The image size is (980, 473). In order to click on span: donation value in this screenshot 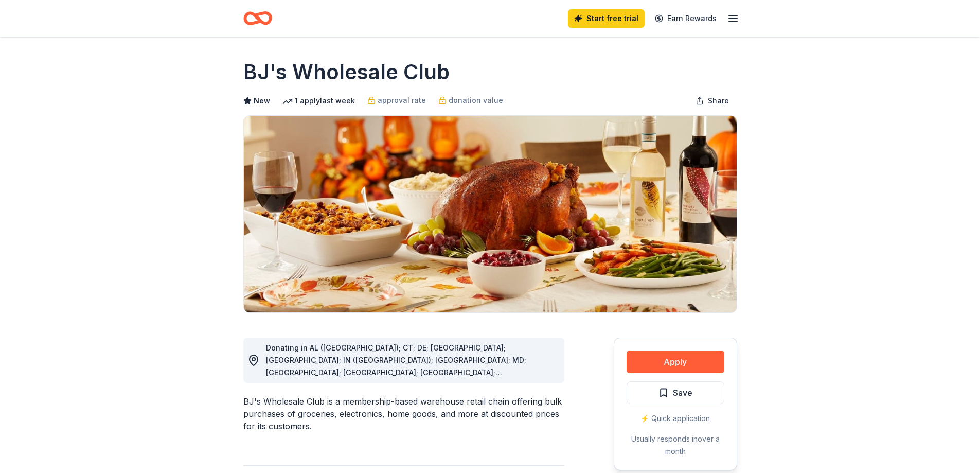, I will do `click(476, 100)`.